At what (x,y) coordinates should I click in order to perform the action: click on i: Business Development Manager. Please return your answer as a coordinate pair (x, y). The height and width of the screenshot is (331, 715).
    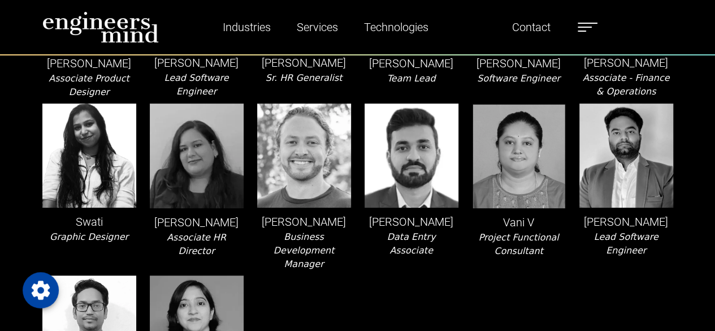
    Looking at the image, I should click on (304, 250).